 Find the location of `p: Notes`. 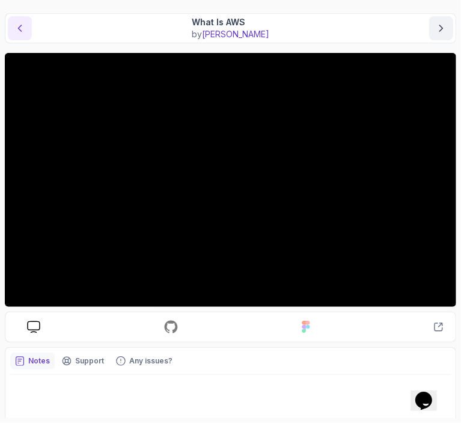

p: Notes is located at coordinates (39, 361).